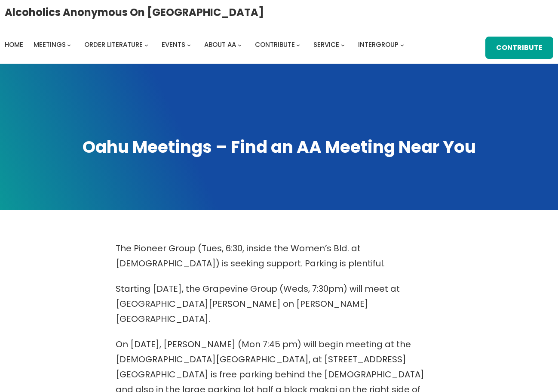 This screenshot has height=392, width=558. I want to click on h1: Oahu Meetings – Find an AA Meeting Near You, so click(279, 147).